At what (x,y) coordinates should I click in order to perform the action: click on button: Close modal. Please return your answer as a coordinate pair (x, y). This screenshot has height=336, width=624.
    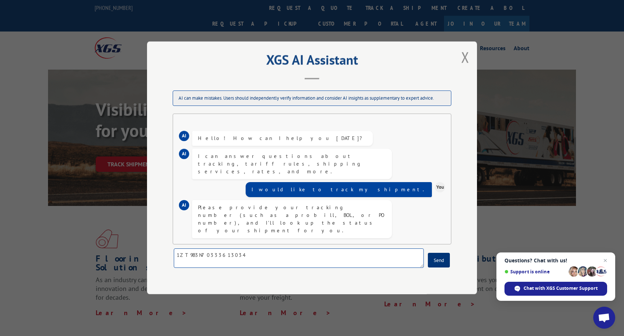
    Looking at the image, I should click on (465, 57).